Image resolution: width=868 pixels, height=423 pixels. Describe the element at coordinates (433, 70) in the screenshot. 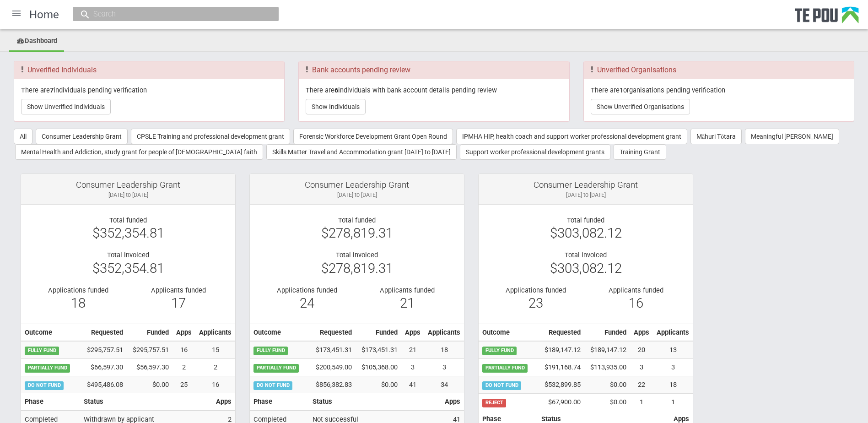

I see `h3: Bank accounts pending review` at that location.